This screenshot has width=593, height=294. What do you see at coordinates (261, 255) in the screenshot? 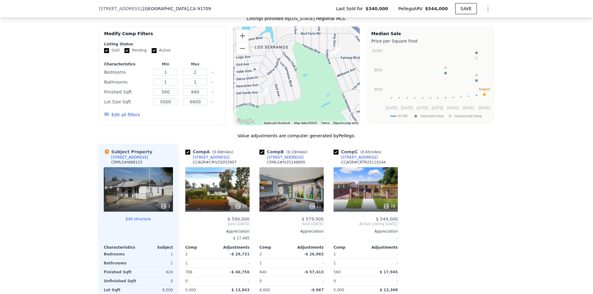
I see `span: 2` at bounding box center [261, 255].